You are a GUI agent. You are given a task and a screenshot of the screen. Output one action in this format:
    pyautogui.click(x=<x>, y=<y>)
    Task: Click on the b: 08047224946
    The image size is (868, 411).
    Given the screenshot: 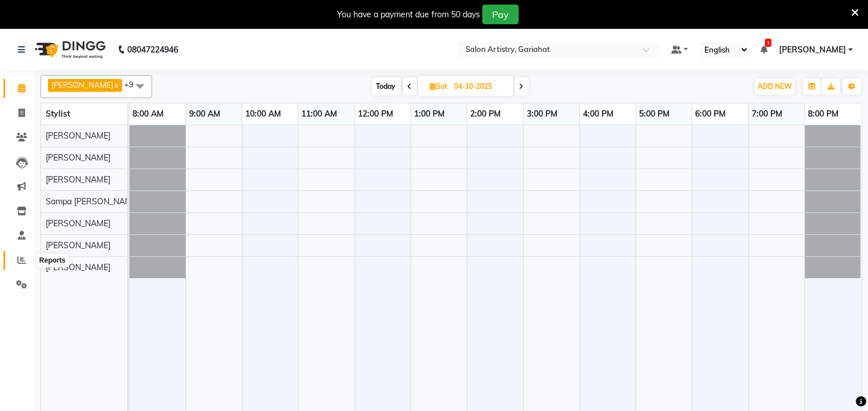 What is the action you would take?
    pyautogui.click(x=152, y=50)
    